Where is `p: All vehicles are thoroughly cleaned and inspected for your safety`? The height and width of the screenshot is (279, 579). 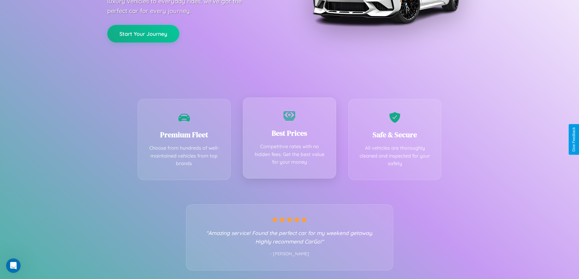 p: All vehicles are thoroughly cleaned and inspected for your safety is located at coordinates (395, 156).